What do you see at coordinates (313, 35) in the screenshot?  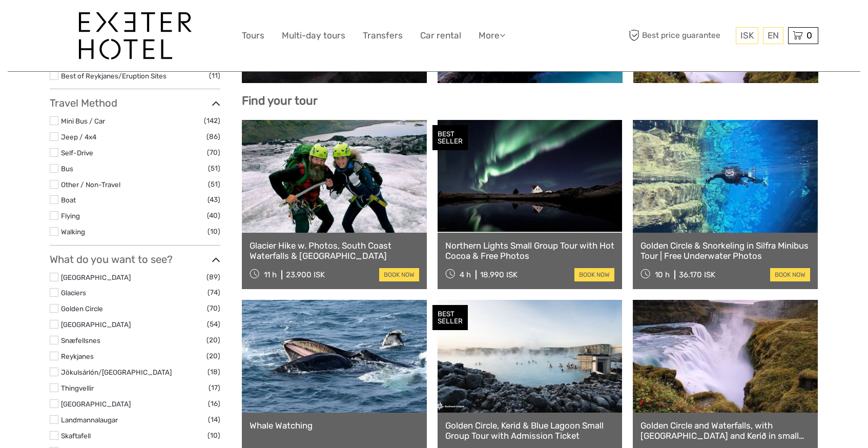 I see `a: Multi-day tours` at bounding box center [313, 35].